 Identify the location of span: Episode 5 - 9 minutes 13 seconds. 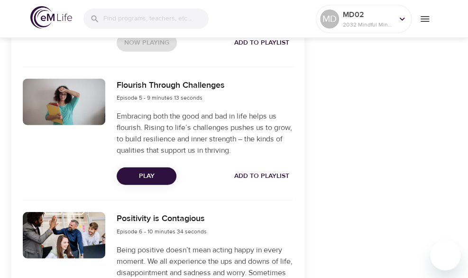
(159, 98).